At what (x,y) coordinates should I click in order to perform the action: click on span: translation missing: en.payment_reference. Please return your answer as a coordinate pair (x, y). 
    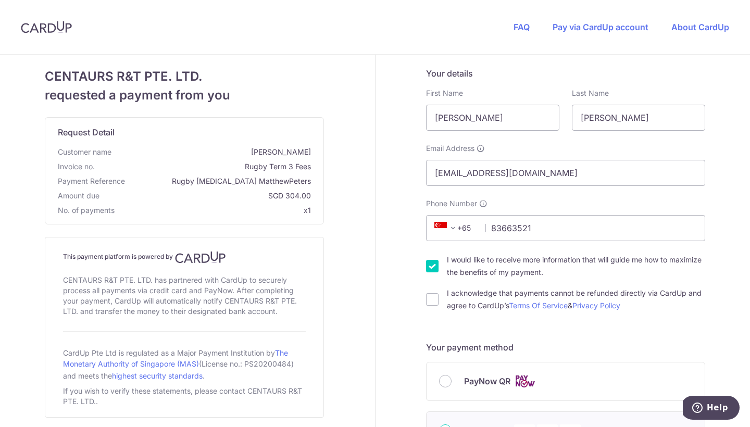
    Looking at the image, I should click on (91, 181).